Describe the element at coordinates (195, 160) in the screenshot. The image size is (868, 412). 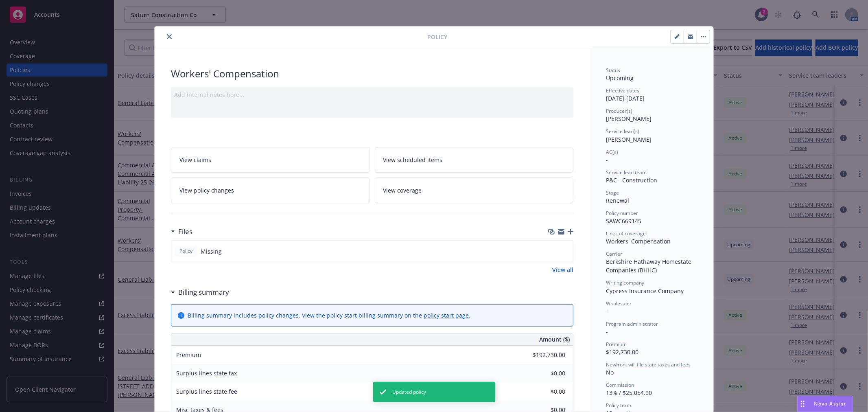
I see `span: View claims` at that location.